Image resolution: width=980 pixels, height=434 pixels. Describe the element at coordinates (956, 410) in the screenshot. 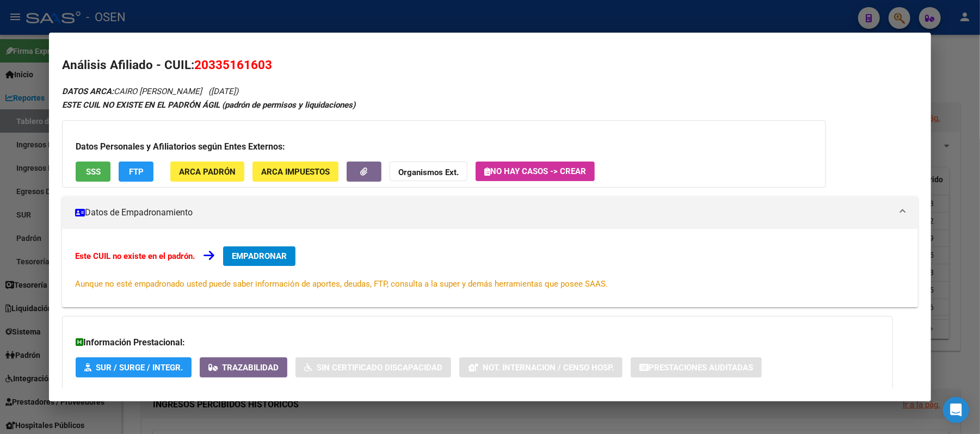

I see `div: Open Intercom Messenger` at that location.